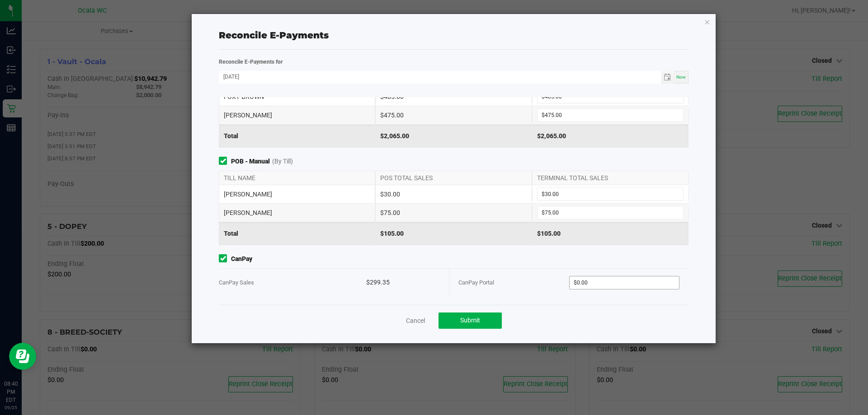 The width and height of the screenshot is (868, 415). What do you see at coordinates (251, 62) in the screenshot?
I see `strong: Reconcile E-Payments for` at bounding box center [251, 62].